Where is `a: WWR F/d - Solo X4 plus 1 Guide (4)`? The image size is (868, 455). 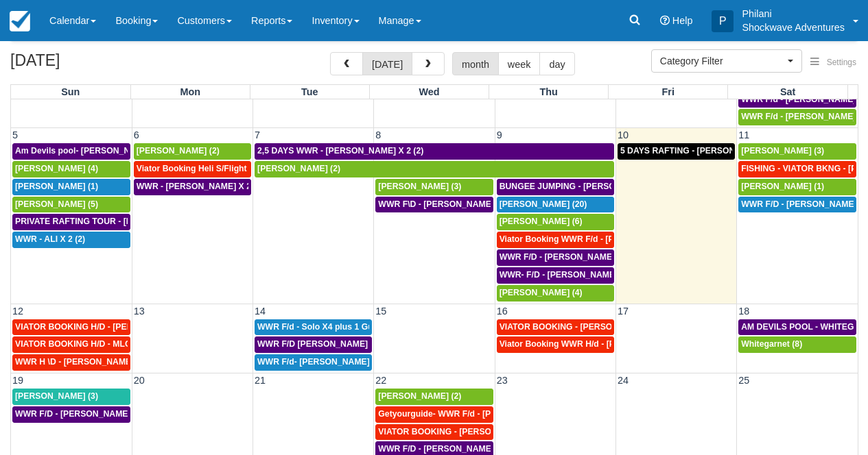
a: WWR F/d - Solo X4 plus 1 Guide (4) is located at coordinates (313, 328).